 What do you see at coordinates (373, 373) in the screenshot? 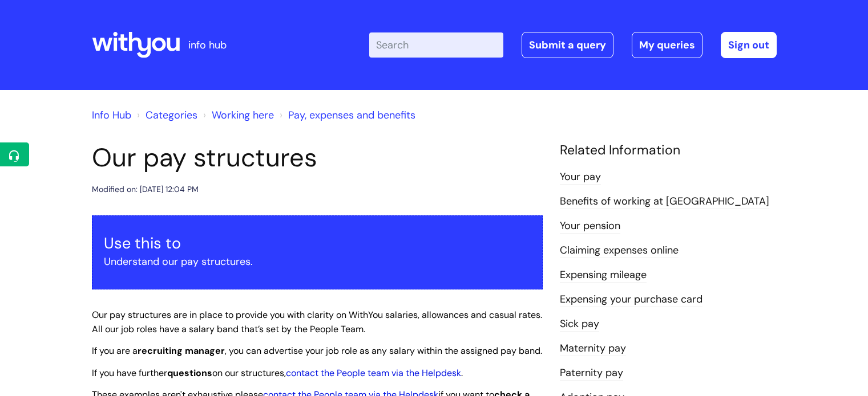
I see `a: contact the People team via the Helpdesk` at bounding box center [373, 373].